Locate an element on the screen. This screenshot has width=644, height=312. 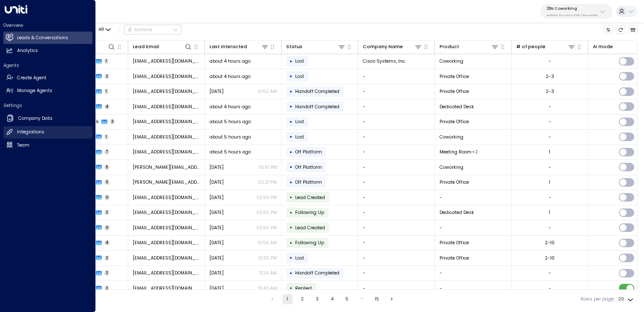
h2: Manage Agents is located at coordinates (34, 90).